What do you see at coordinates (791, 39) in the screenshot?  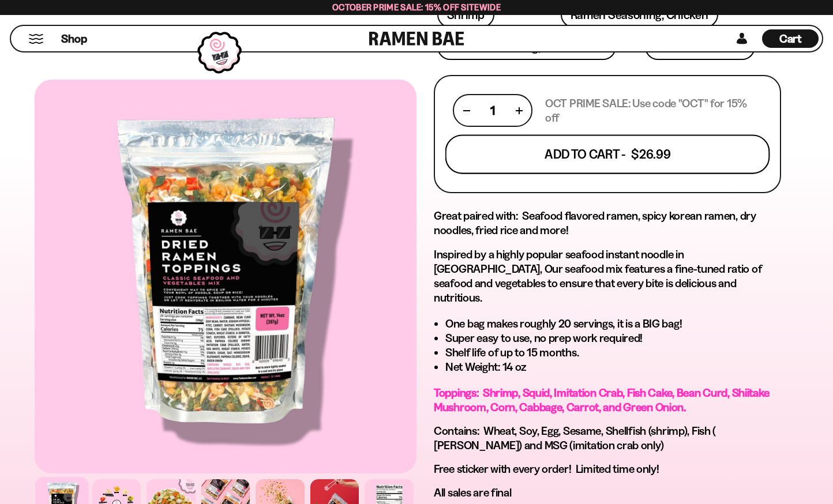 I see `div: Cart` at bounding box center [791, 39].